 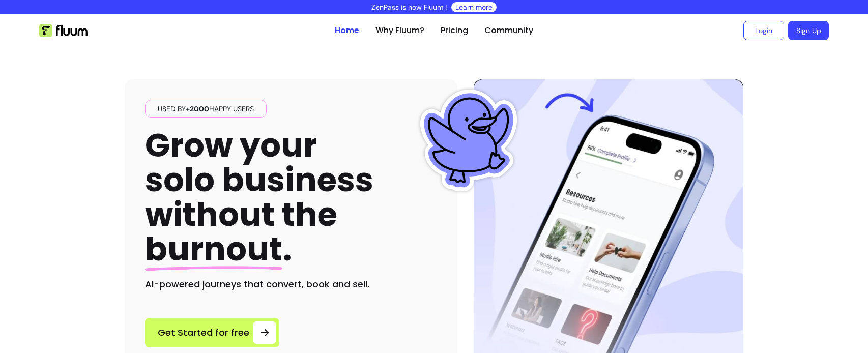 I want to click on a: Learn more, so click(x=474, y=7).